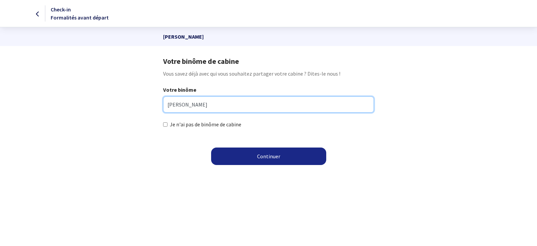 The width and height of the screenshot is (537, 246). Describe the element at coordinates (268, 61) in the screenshot. I see `h1: Votre binôme de cabine` at that location.